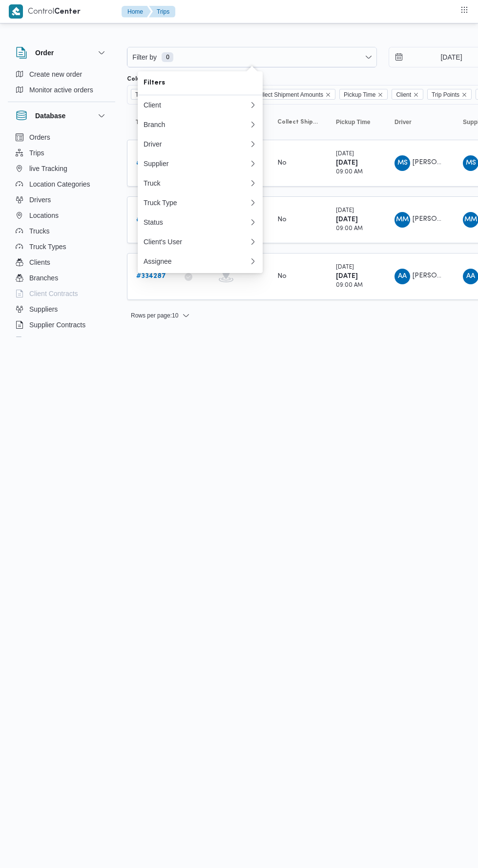 The width and height of the screenshot is (478, 868). Describe the element at coordinates (62, 235) in the screenshot. I see `div: Database` at that location.